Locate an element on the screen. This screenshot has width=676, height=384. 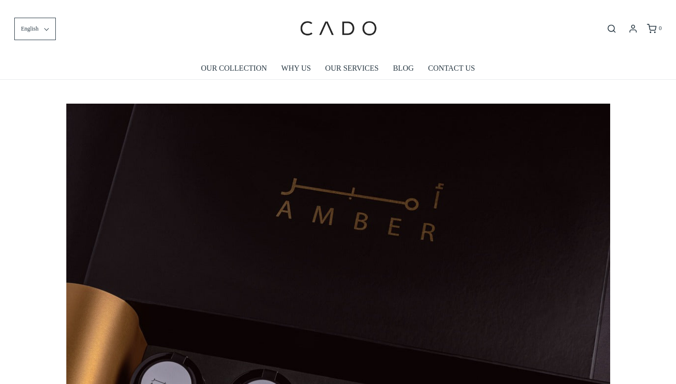
a: 0 is located at coordinates (654, 29).